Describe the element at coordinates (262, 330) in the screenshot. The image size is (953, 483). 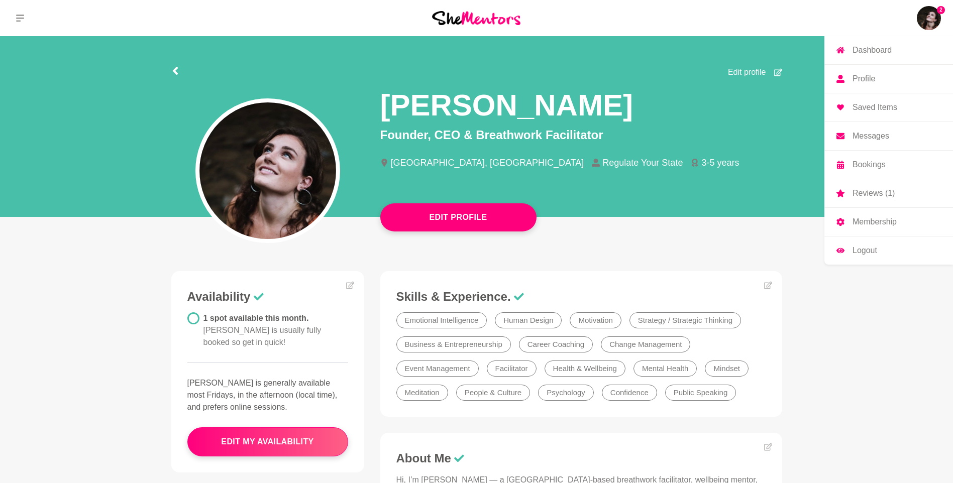
I see `span: 1 spot available this month.` at that location.